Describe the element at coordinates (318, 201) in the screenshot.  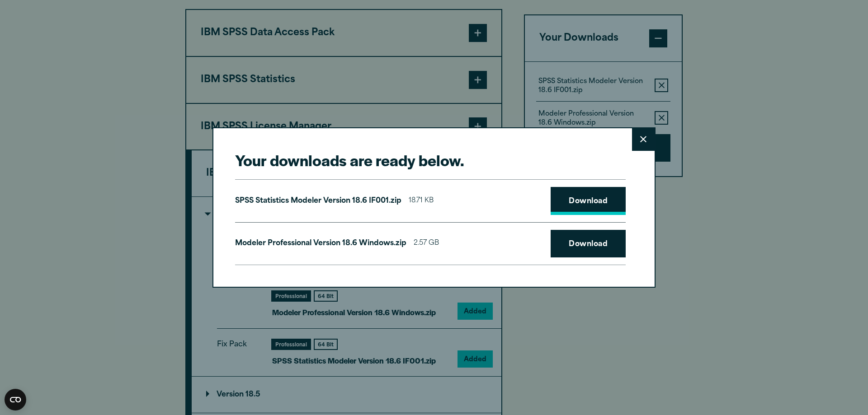
I see `p: SPSS Statistics Modeler Version 18.6 IF001.zip` at that location.